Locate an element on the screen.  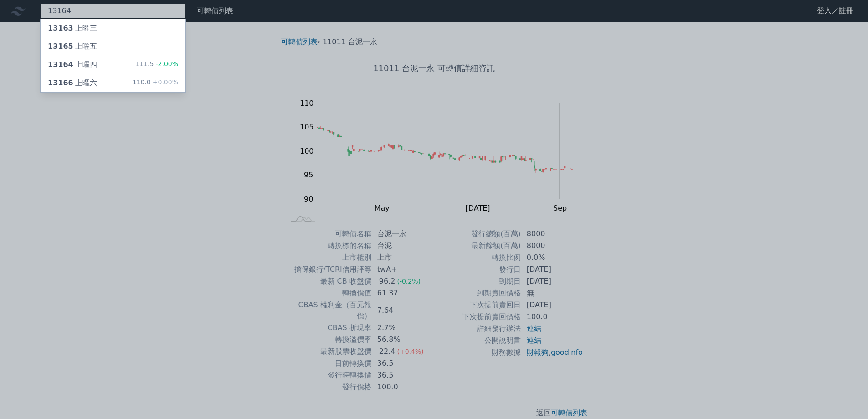
a: 13165上曜五 is located at coordinates (113, 47).